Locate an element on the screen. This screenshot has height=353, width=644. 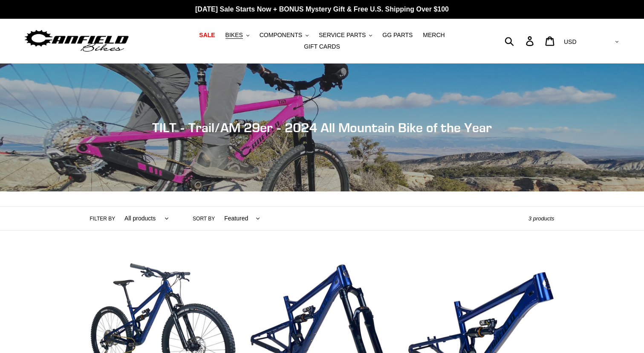
span: 3 products is located at coordinates (541, 218).